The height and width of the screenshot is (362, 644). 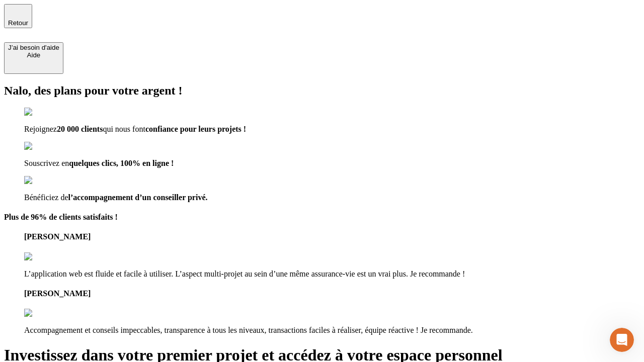 I want to click on span: qui nous font, so click(x=123, y=129).